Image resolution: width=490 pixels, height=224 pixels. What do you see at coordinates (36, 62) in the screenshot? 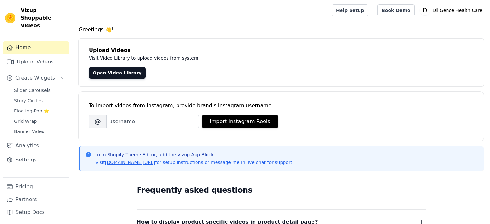
I see `a: Upload Videos` at bounding box center [36, 62].